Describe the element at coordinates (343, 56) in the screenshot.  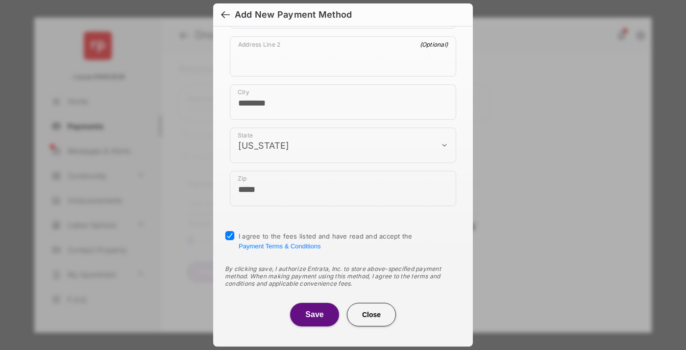
I see `div: payment_method_screening[postal_addresses][addressLine2]` at that location.